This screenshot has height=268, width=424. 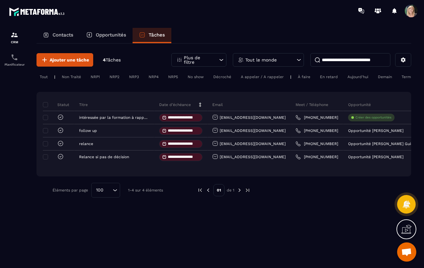 I want to click on p: Opportunités, so click(x=111, y=35).